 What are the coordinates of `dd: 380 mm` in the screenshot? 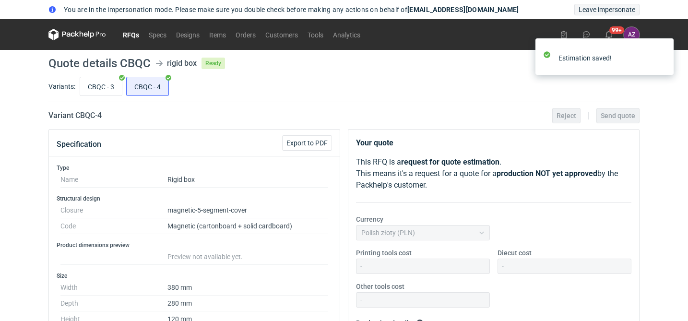 It's located at (248, 287).